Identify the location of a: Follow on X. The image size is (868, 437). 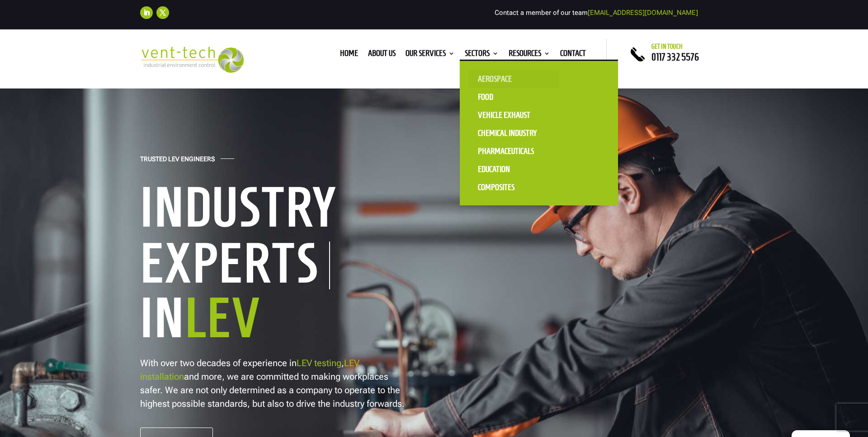
(163, 13).